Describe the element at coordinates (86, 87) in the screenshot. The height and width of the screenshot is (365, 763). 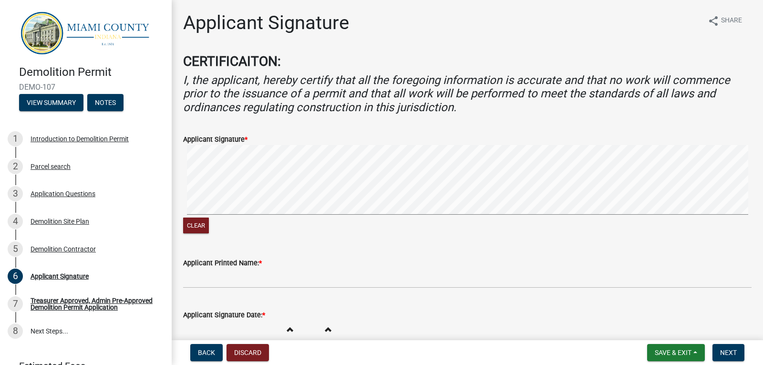
I see `span: DEMO-107` at that location.